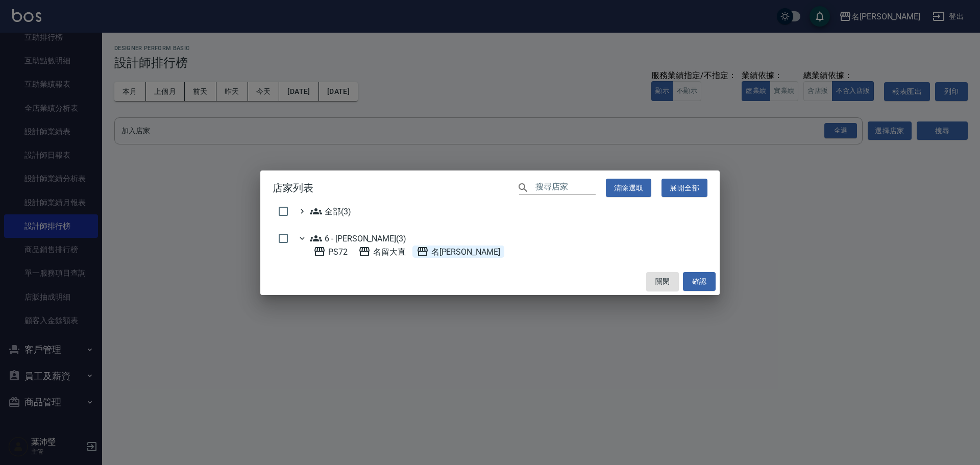 This screenshot has height=465, width=980. Describe the element at coordinates (566, 187) in the screenshot. I see `input: 搜尋店家` at that location.